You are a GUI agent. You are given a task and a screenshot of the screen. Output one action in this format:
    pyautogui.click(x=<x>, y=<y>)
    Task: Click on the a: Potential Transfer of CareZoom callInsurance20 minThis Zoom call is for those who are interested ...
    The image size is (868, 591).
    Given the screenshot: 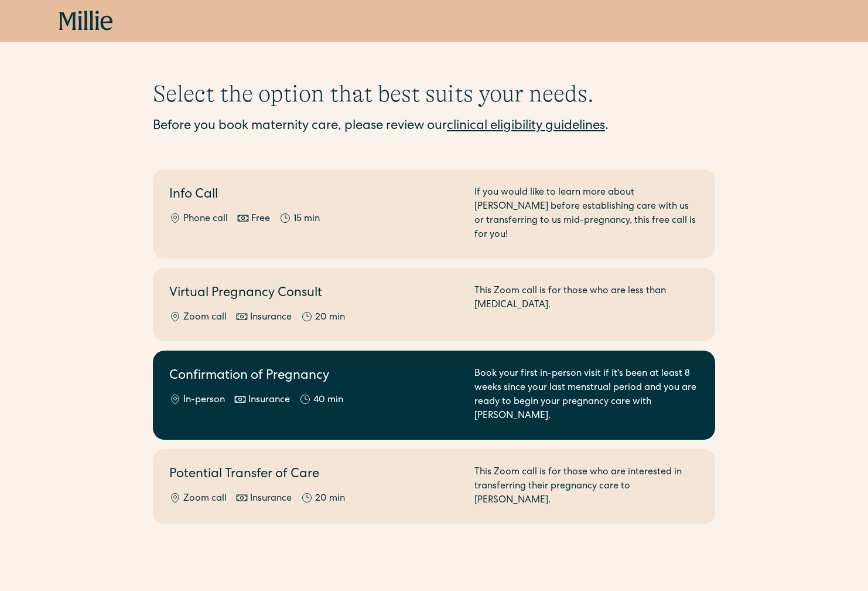 What is the action you would take?
    pyautogui.click(x=434, y=486)
    